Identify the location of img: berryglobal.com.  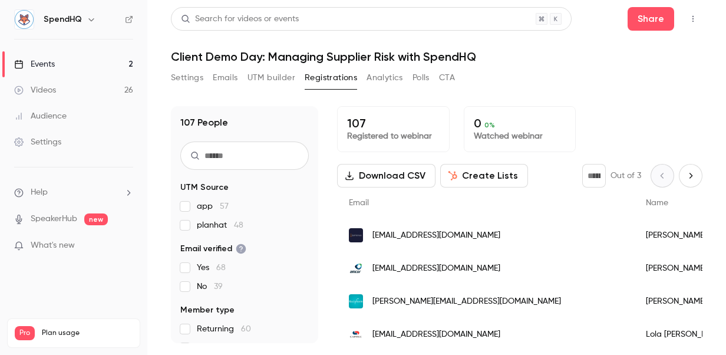
(356, 268).